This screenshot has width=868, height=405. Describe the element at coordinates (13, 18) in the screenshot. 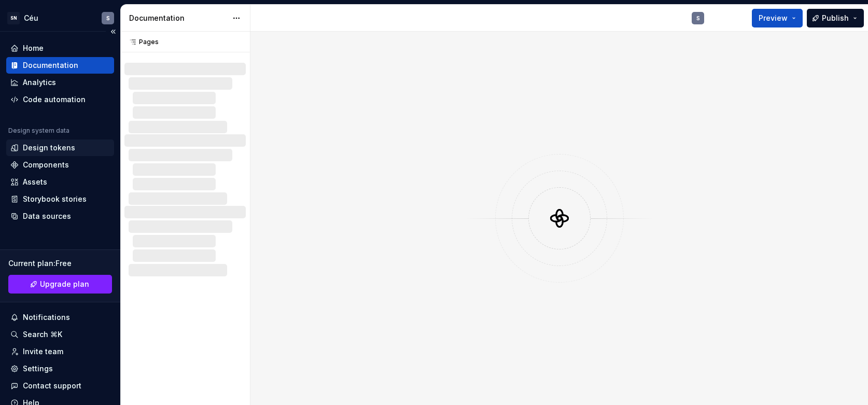

I see `div: SN` at that location.